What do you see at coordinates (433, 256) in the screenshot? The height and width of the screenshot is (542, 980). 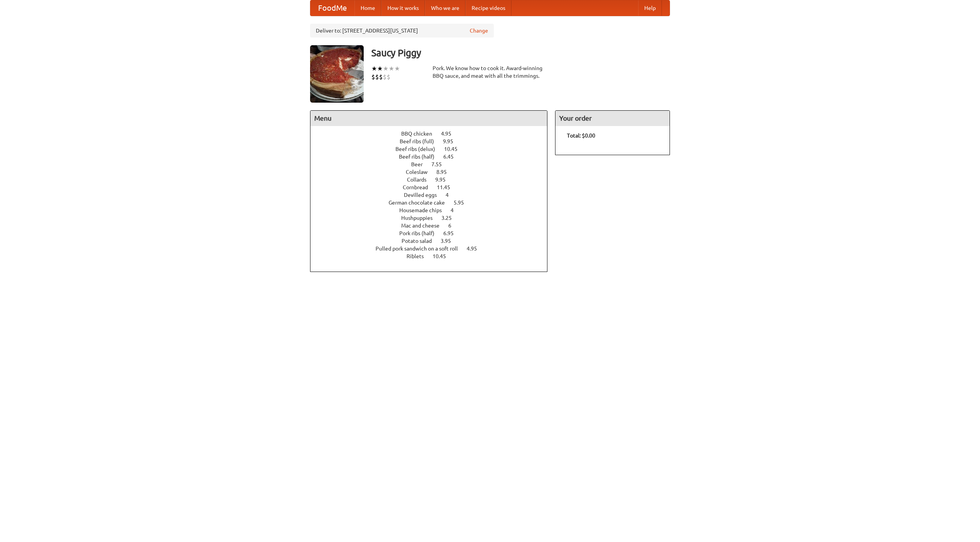 I see `a: Riblets 10.45` at bounding box center [433, 256].